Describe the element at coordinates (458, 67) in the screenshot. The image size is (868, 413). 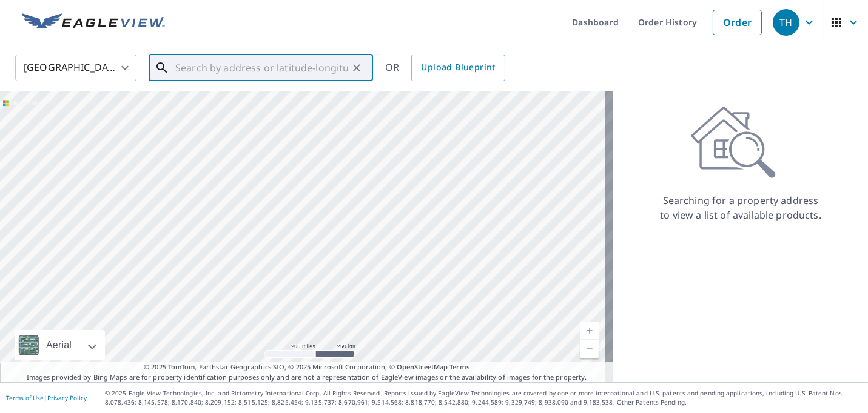
I see `span: Upload Blueprint` at that location.